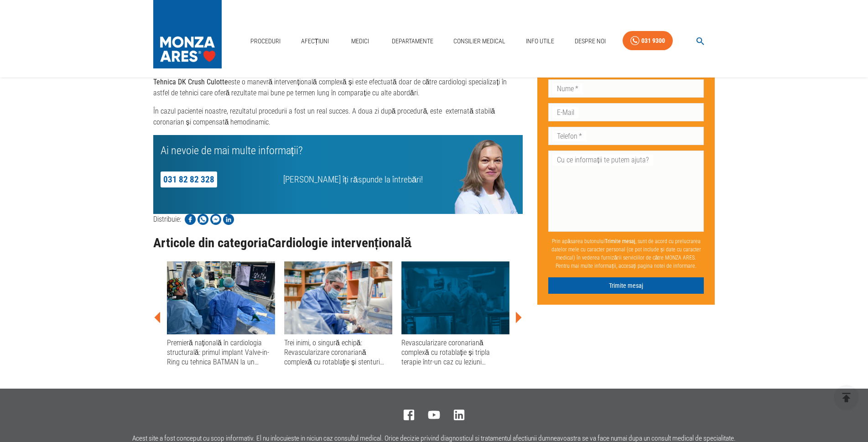 This screenshot has width=868, height=442. What do you see at coordinates (479, 41) in the screenshot?
I see `a: Consilier Medical` at bounding box center [479, 41].